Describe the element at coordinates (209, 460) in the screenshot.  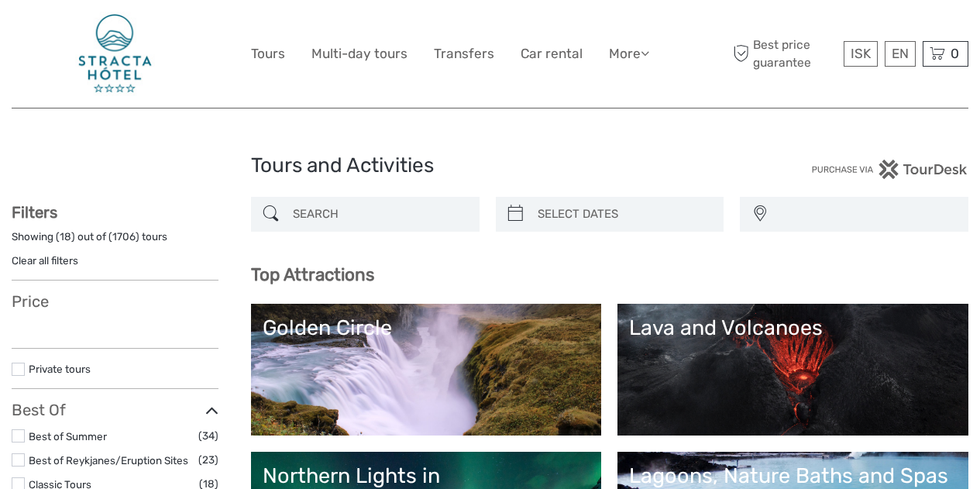
I see `span: (23)` at that location.